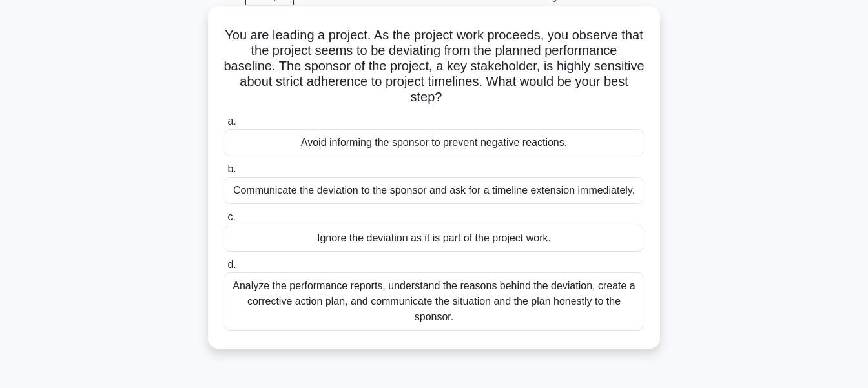  I want to click on span: c., so click(231, 216).